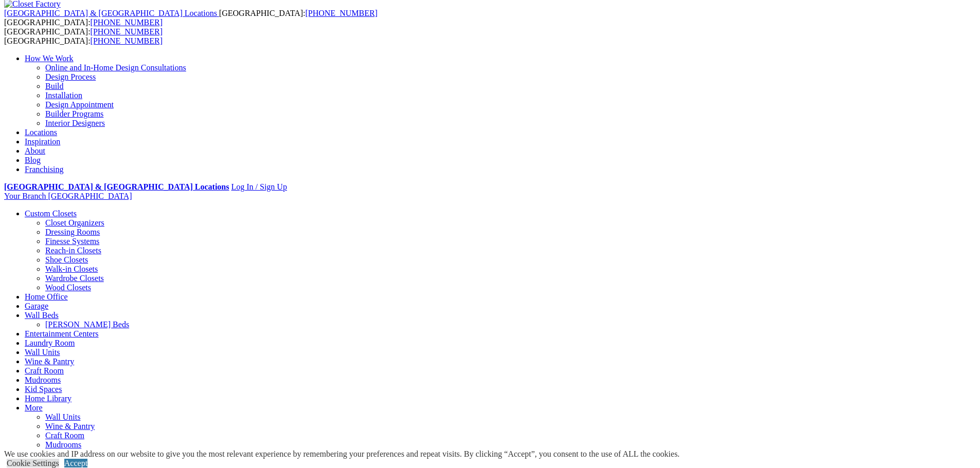 This screenshot has width=980, height=468. I want to click on a: Log In / Sign Up, so click(259, 187).